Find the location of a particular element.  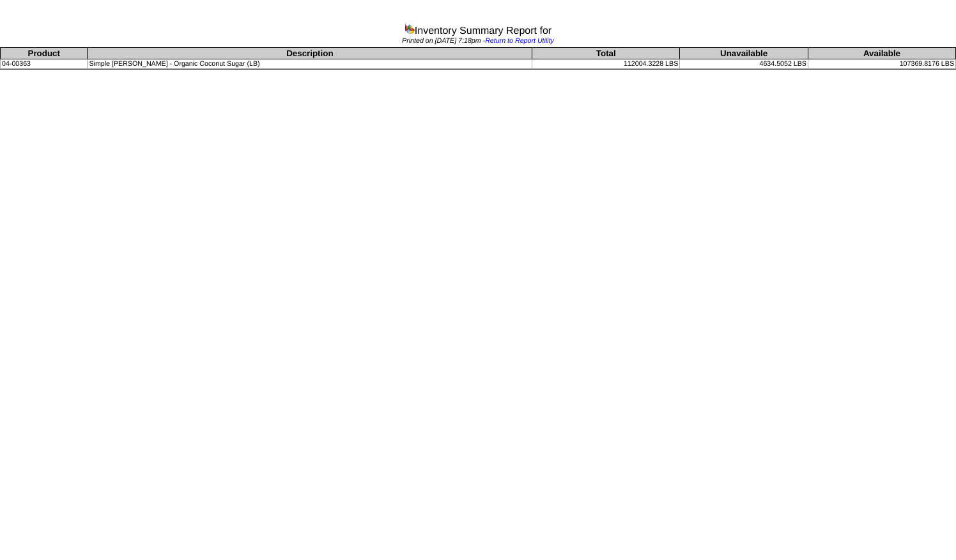

td: 112004.3228 LBS is located at coordinates (606, 64).